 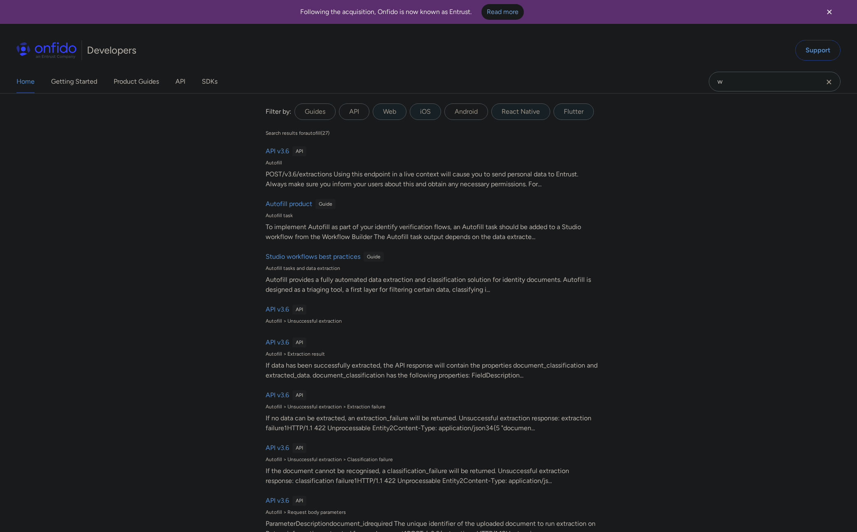 What do you see at coordinates (315, 112) in the screenshot?
I see `label: Guides` at bounding box center [315, 112].